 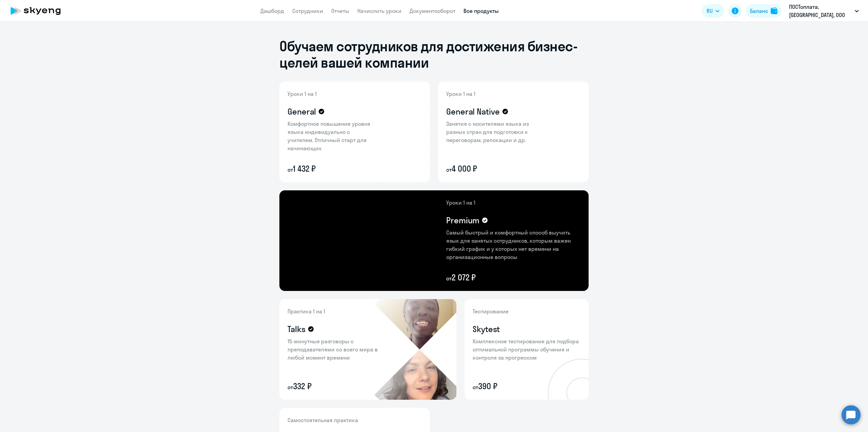 I want to click on button: Балансbalance, so click(x=764, y=11).